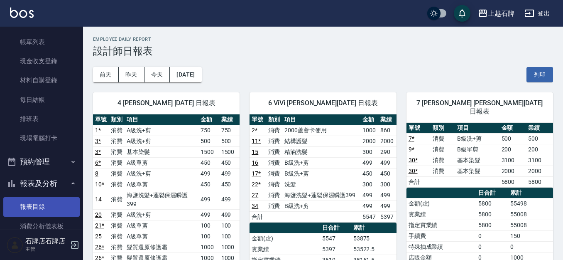 Image resolution: width=563 pixels, height=260 pixels. What do you see at coordinates (98, 236) in the screenshot?
I see `a: 25` at bounding box center [98, 236].